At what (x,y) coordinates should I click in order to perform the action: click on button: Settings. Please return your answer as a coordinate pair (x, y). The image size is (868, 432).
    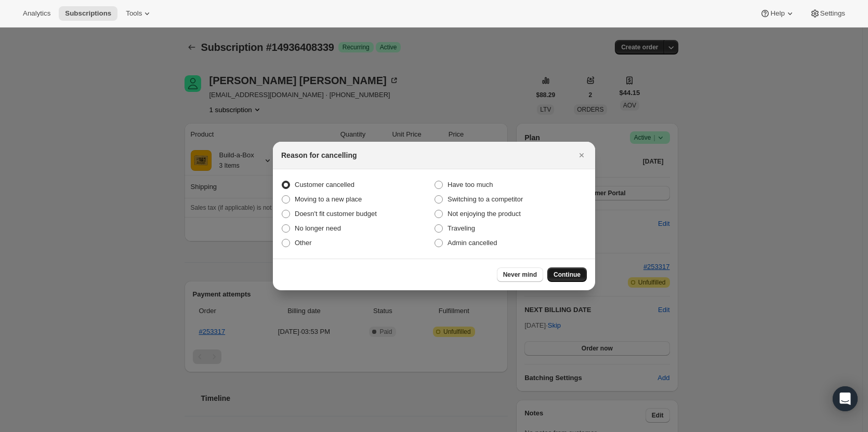
    Looking at the image, I should click on (827, 14).